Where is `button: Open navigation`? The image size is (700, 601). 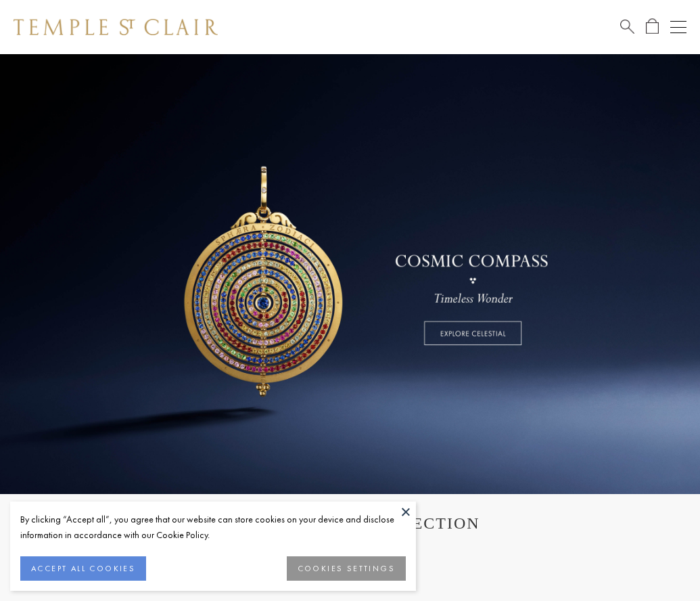 button: Open navigation is located at coordinates (679, 27).